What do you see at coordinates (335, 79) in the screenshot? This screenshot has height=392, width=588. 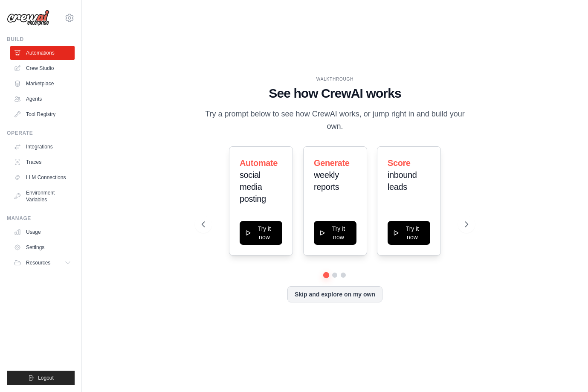 I see `div: WALKTHROUGH` at bounding box center [335, 79].